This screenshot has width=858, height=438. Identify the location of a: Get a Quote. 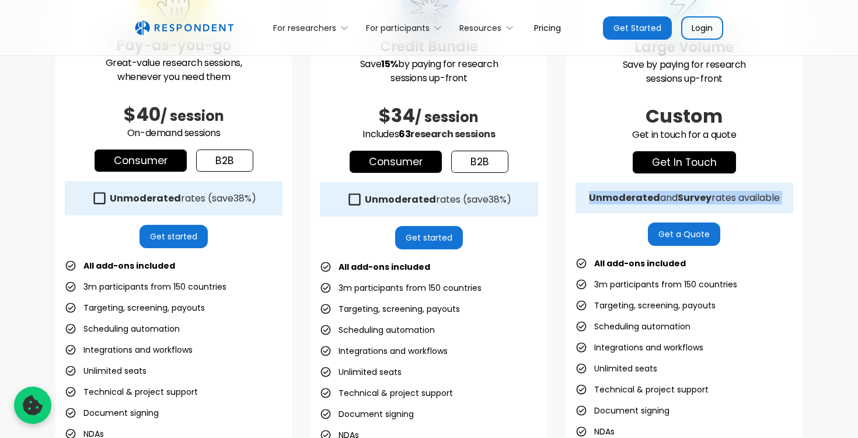
(684, 234).